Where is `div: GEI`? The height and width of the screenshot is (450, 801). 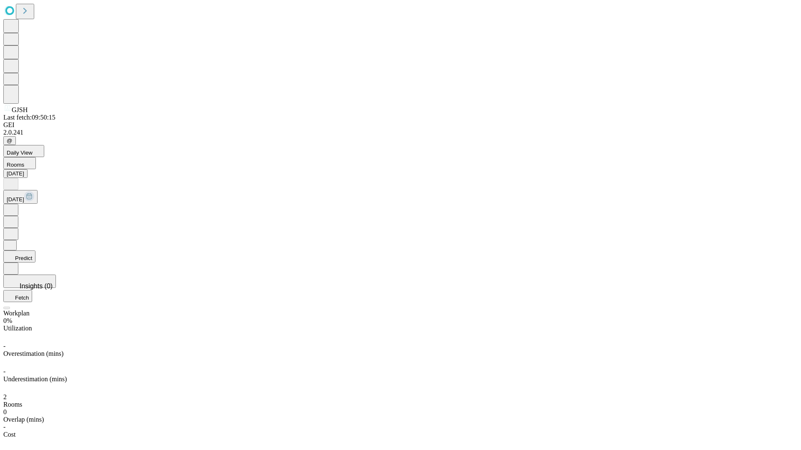 div: GEI is located at coordinates (400, 125).